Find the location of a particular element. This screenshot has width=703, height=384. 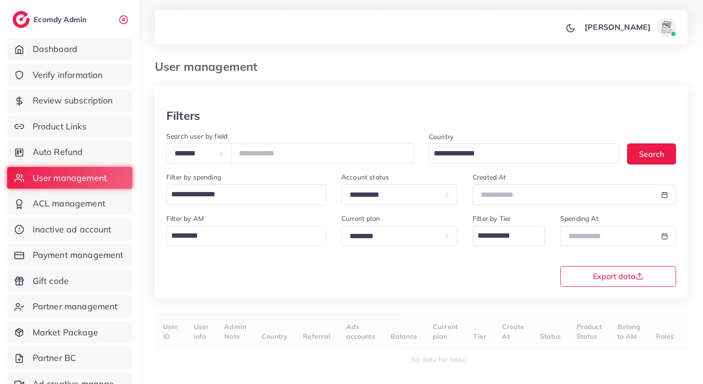

a: Payment management is located at coordinates (70, 255).